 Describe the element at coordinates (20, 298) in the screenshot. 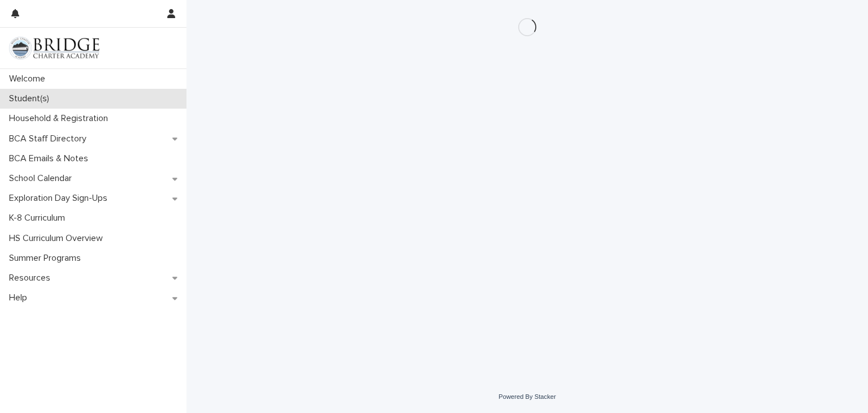

I see `p: Help` at that location.